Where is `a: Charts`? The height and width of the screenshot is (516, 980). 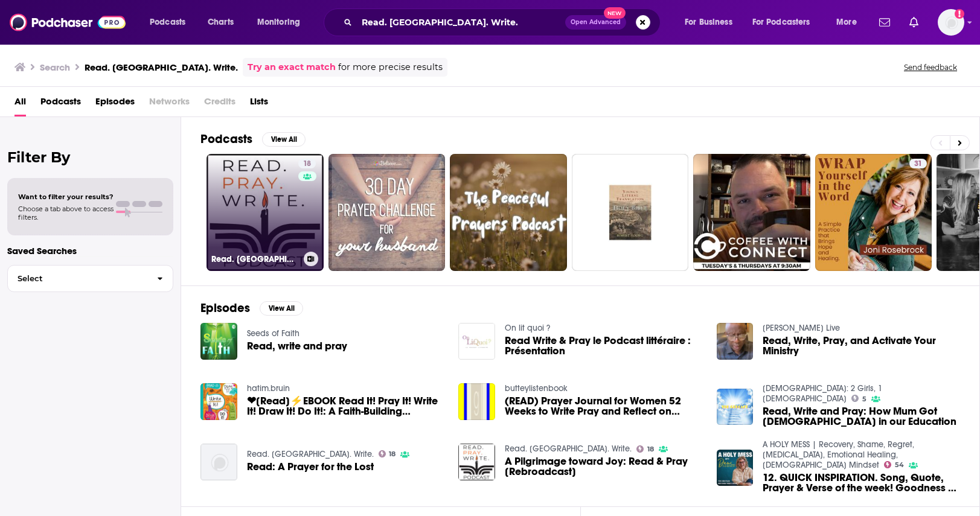 a: Charts is located at coordinates (220, 23).